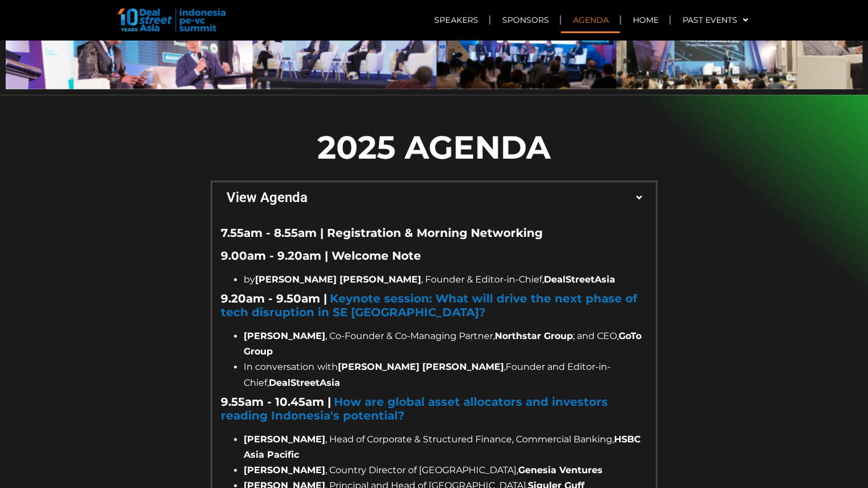  What do you see at coordinates (442, 447) in the screenshot?
I see `strong: HSBC Asia Pacific` at bounding box center [442, 447].